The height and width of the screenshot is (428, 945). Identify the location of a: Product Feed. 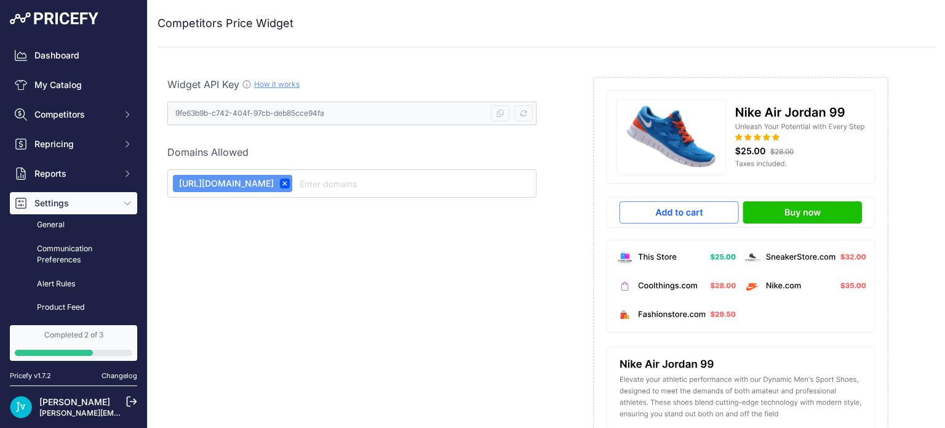
(73, 307).